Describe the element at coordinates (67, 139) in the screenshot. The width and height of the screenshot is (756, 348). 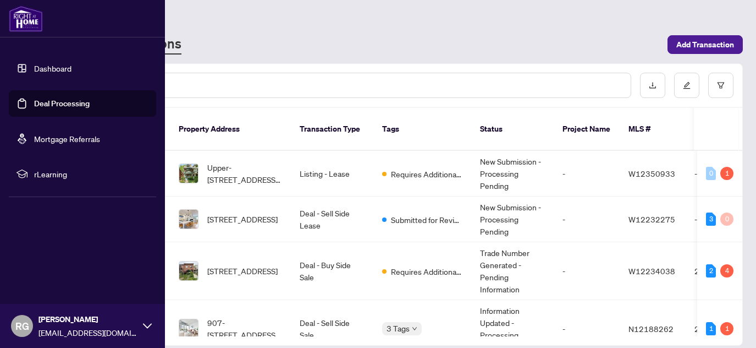
I see `a: Mortgage Referrals` at that location.